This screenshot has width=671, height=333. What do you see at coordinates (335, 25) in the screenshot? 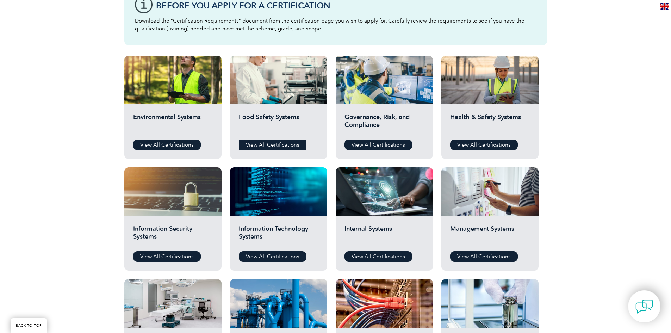
I see `p: Download the “Certification Requirements” document from the certification page you wish to apply ...` at bounding box center [335, 25].